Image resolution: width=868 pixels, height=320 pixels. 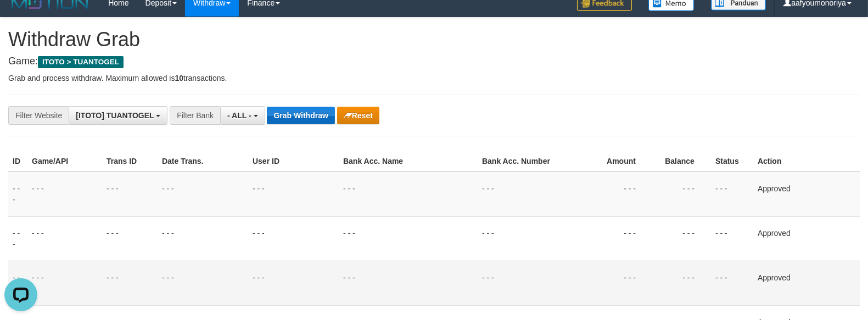 I want to click on button: - ALL -, so click(x=242, y=115).